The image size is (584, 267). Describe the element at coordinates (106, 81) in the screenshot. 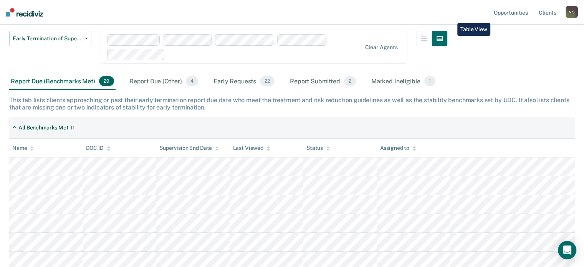

I see `span: 29` at that location.